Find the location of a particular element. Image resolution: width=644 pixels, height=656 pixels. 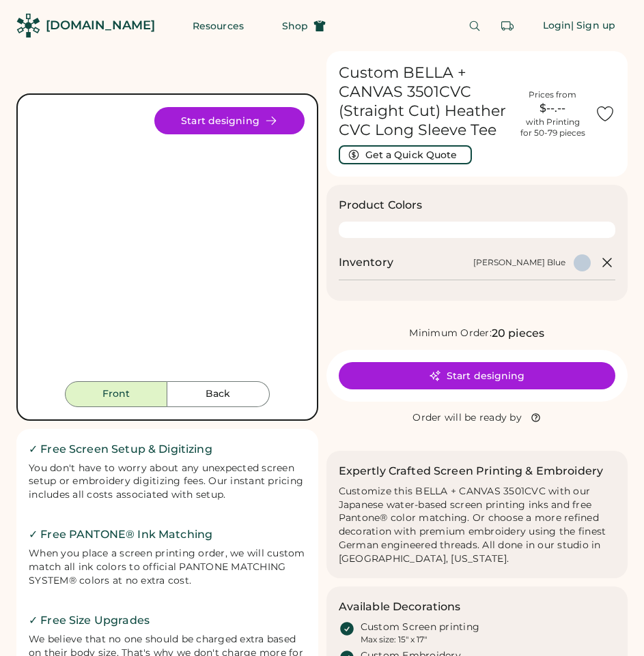

h1: Custom BELLA + CANVAS 3501CVC (Straight Cut) Heather CVC Long Sleeve Tee is located at coordinates (424, 102).